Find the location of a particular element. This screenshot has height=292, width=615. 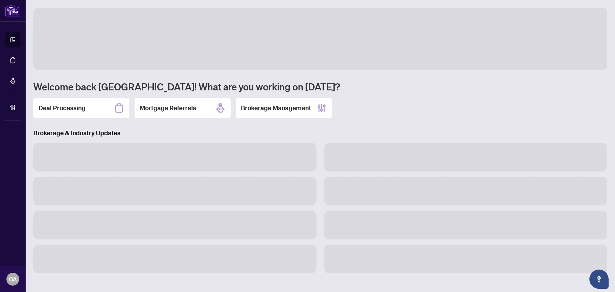

h2: Brokerage Management is located at coordinates (276, 108).